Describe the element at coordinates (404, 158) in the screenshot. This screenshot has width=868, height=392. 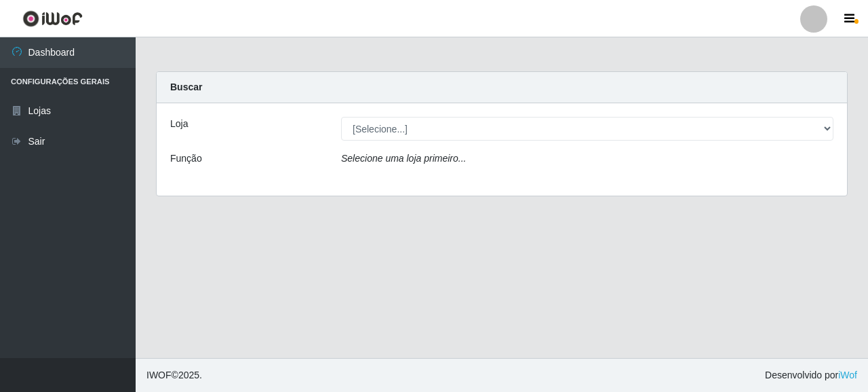
I see `i: Selecione uma loja primeiro...` at that location.